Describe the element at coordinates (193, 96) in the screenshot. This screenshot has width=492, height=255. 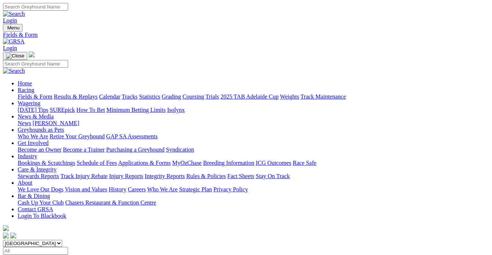
I see `a: Coursing` at that location.